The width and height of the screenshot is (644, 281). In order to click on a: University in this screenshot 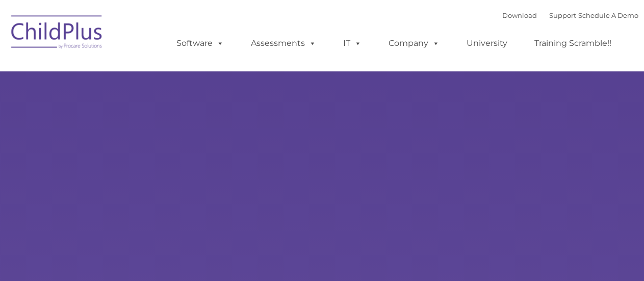, I will do `click(487, 44)`.